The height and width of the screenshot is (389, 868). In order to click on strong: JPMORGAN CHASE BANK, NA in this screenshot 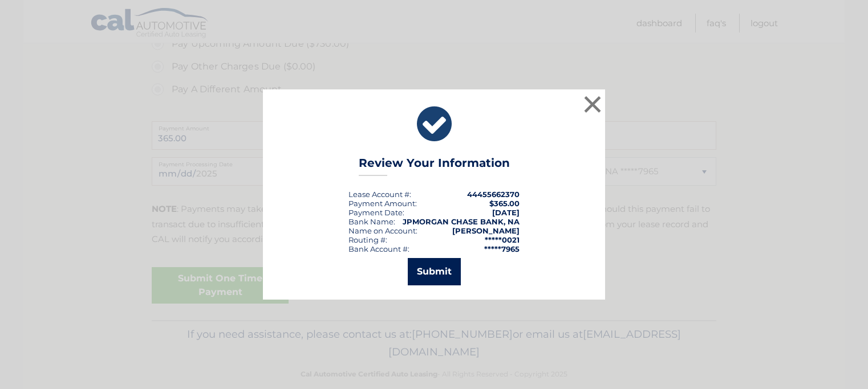, I will do `click(461, 222)`.